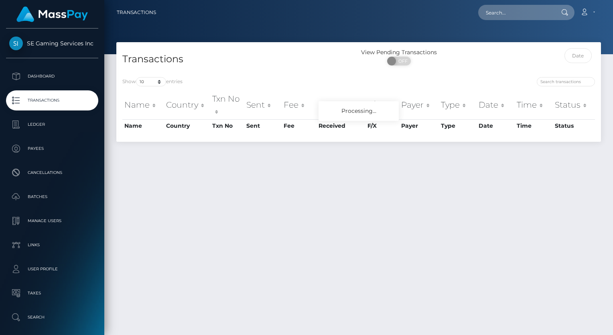 The image size is (613, 335). Describe the element at coordinates (52, 221) in the screenshot. I see `p: Manage Users` at that location.